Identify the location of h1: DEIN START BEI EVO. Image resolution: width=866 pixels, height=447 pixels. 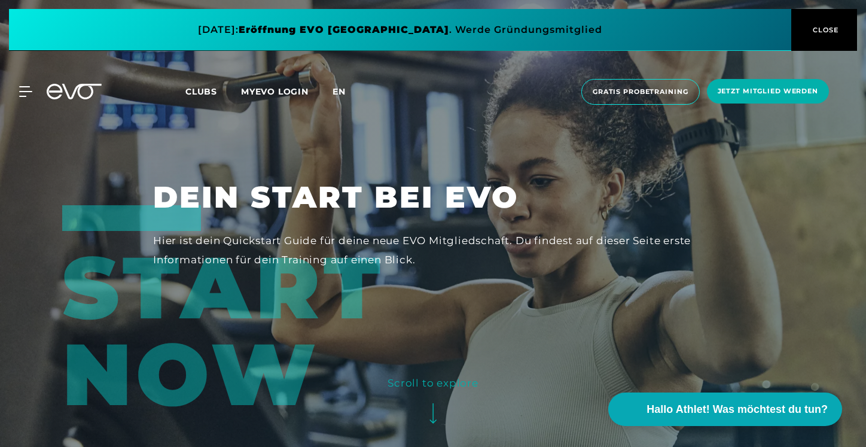
(433, 197).